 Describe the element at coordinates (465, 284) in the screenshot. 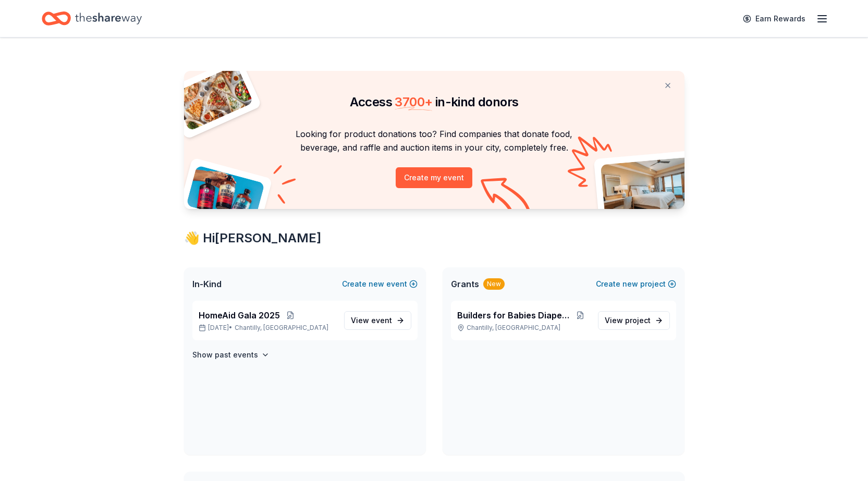

I see `span: Grants` at that location.